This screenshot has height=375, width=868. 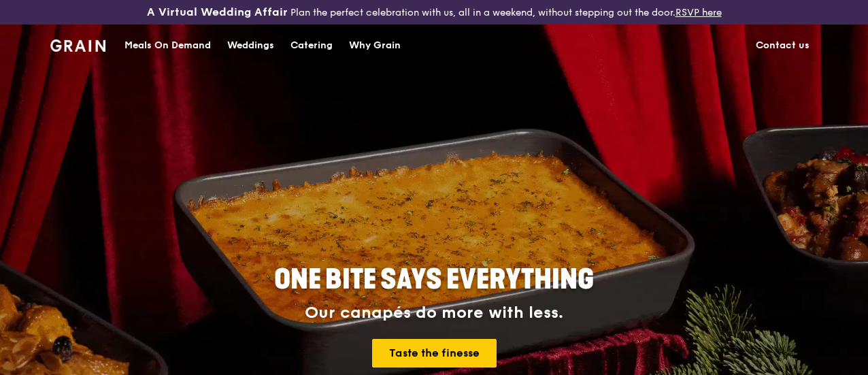 I want to click on div: Weddings, so click(x=250, y=45).